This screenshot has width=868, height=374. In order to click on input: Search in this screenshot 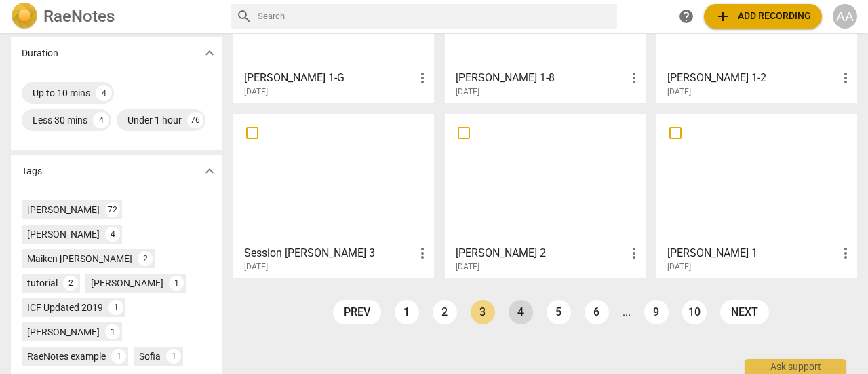, I will do `click(435, 16)`.